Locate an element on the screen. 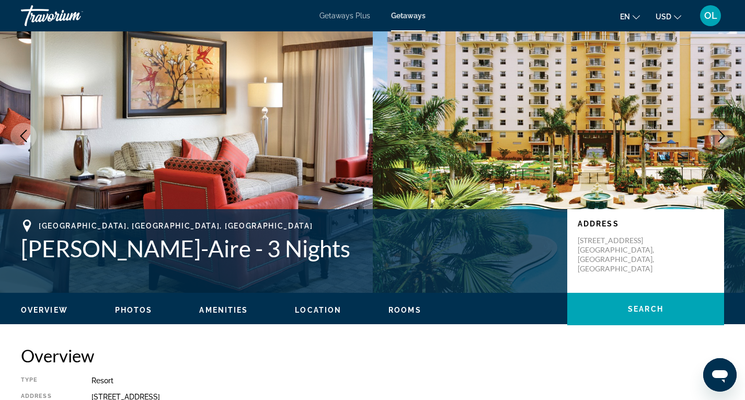 Image resolution: width=745 pixels, height=400 pixels. span: USD is located at coordinates (663, 17).